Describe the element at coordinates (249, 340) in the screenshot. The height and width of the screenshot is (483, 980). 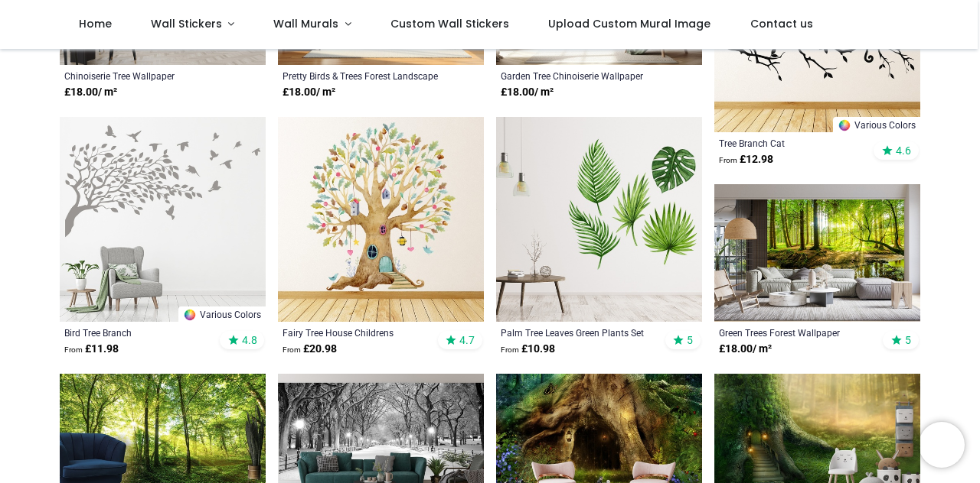
I see `span: 4.8` at that location.